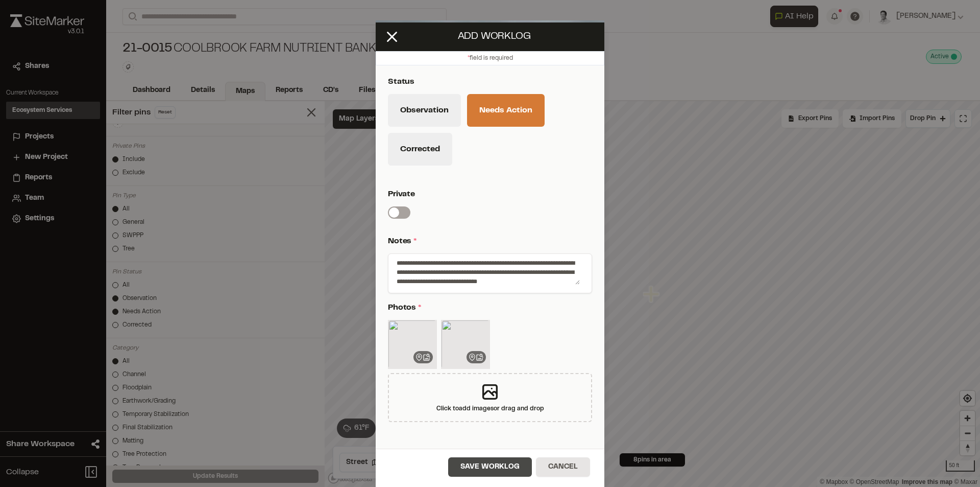 The width and height of the screenshot is (980, 487). Describe the element at coordinates (420, 149) in the screenshot. I see `button: Corrected` at that location.